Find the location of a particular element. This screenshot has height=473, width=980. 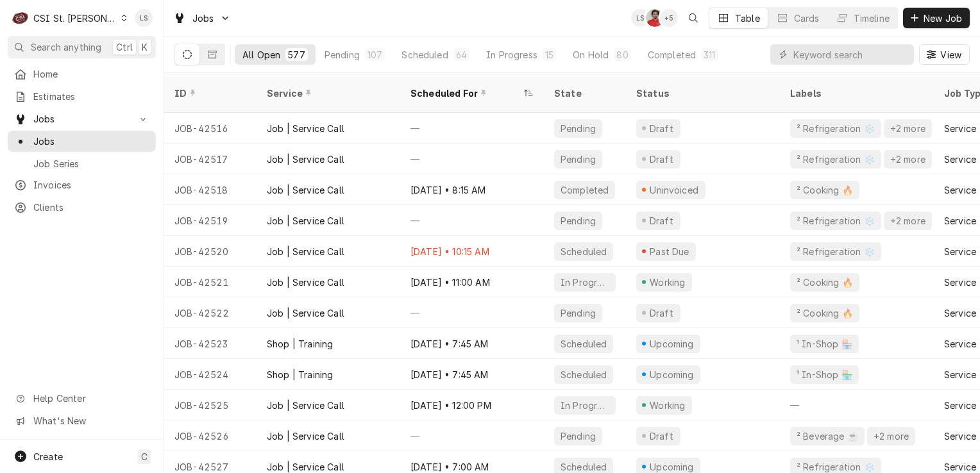

a: Jobs is located at coordinates (81, 141).